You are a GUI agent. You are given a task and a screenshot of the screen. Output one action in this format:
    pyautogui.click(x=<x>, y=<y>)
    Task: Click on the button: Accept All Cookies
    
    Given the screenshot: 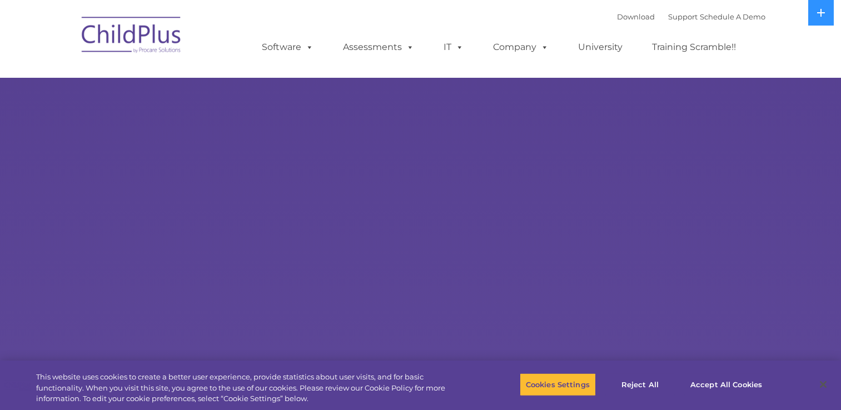 What is the action you would take?
    pyautogui.click(x=726, y=384)
    